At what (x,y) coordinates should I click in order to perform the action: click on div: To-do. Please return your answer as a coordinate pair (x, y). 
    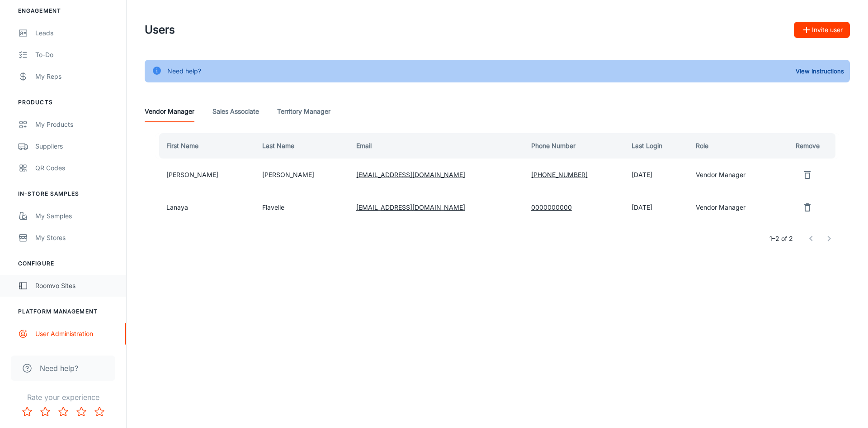
    Looking at the image, I should click on (76, 55).